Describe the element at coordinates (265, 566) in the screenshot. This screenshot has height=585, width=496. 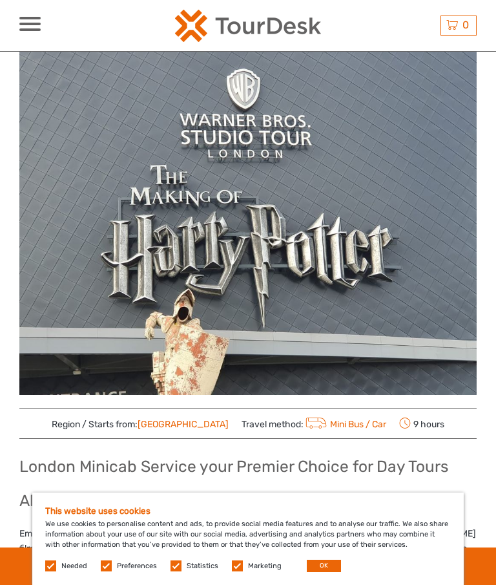
I see `label: Marketing` at that location.